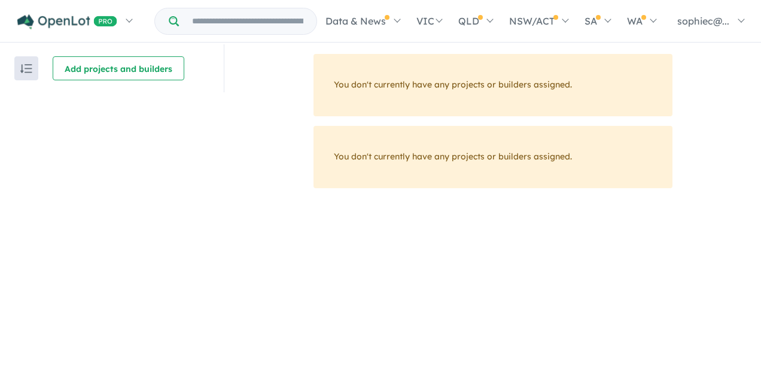  I want to click on button: Add projects and builders, so click(119, 68).